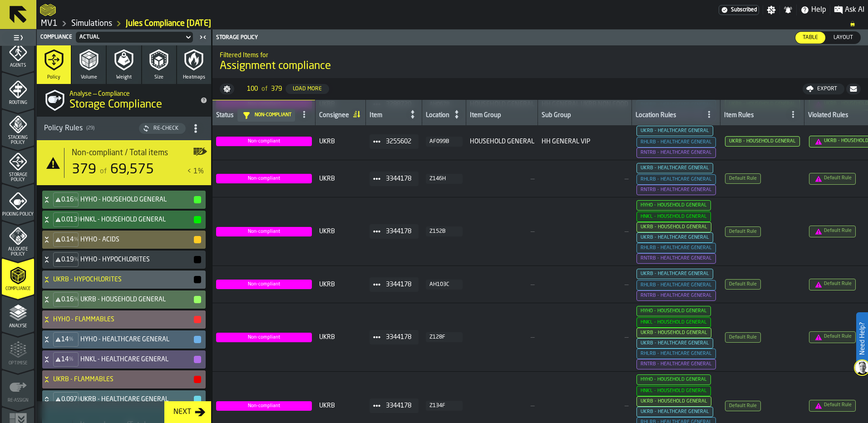  Describe the element at coordinates (810, 38) in the screenshot. I see `span: Table` at that location.